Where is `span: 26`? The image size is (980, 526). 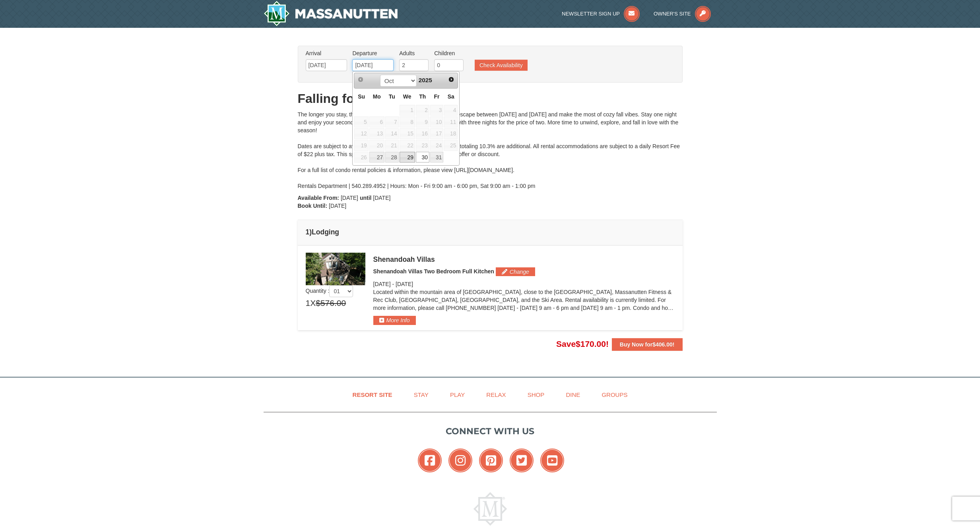
span: 26 is located at coordinates (361, 157).